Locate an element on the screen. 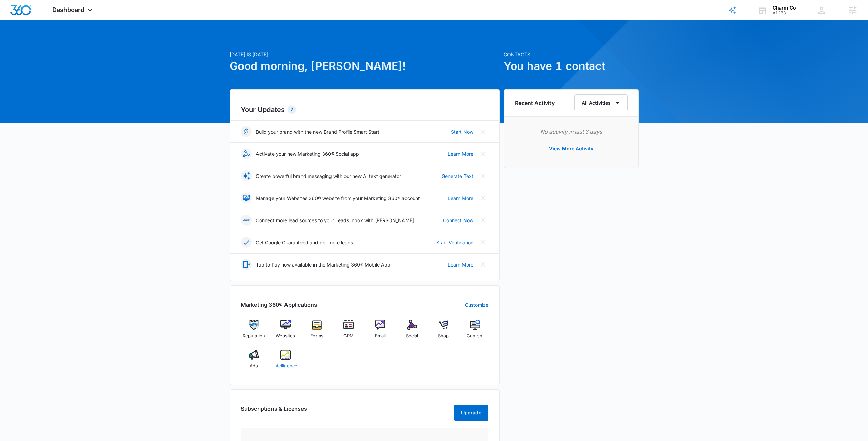 The height and width of the screenshot is (441, 868). span: CRM is located at coordinates (349, 336).